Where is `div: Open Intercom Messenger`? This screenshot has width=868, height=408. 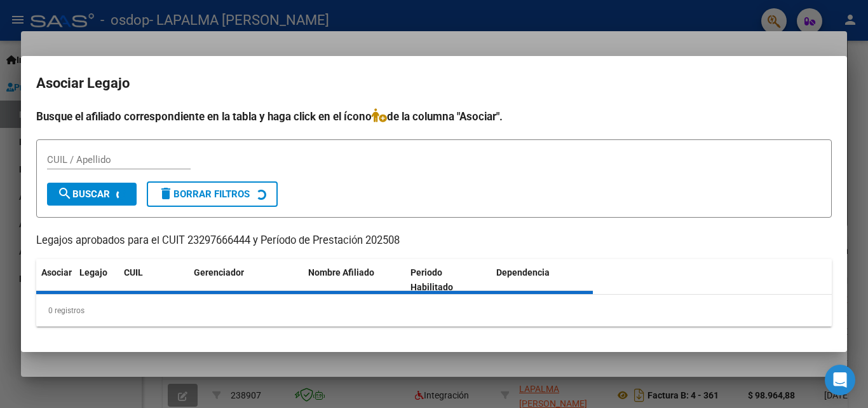 div: Open Intercom Messenger is located at coordinates (840, 379).